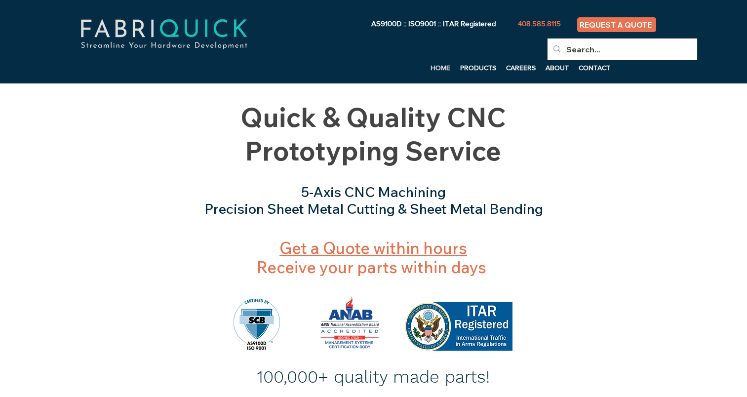 This screenshot has height=397, width=747. Describe the element at coordinates (373, 134) in the screenshot. I see `span: Quick & Quality CNC Prototyping Service` at that location.